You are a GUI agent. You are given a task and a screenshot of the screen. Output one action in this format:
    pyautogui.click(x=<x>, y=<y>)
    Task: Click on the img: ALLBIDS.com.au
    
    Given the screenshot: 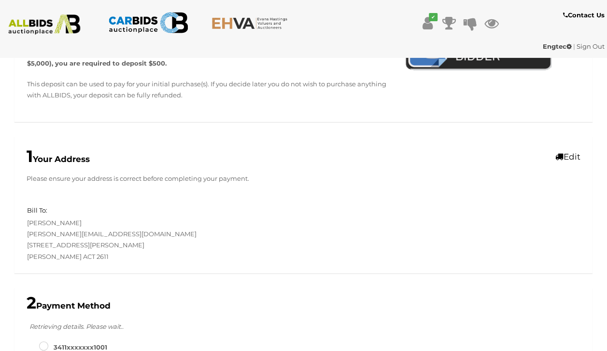 What is the action you would take?
    pyautogui.click(x=44, y=25)
    